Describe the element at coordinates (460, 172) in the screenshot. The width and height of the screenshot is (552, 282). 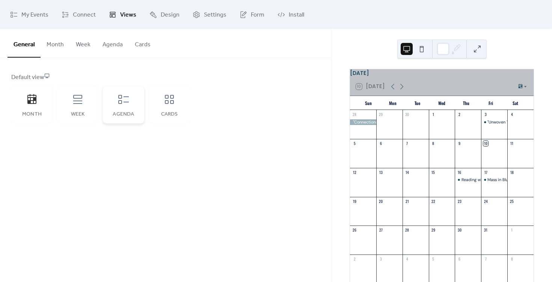
I see `div: 16` at that location.